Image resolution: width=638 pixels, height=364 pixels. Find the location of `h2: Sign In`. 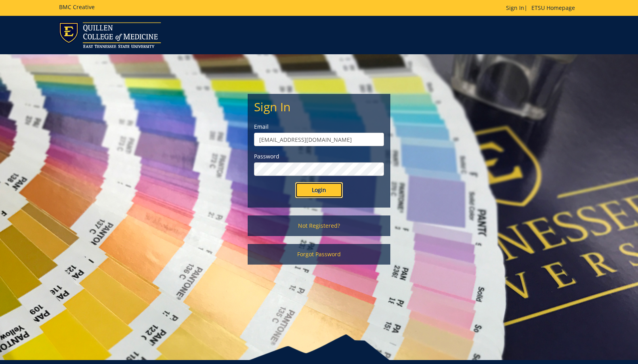

h2: Sign In is located at coordinates (319, 107).